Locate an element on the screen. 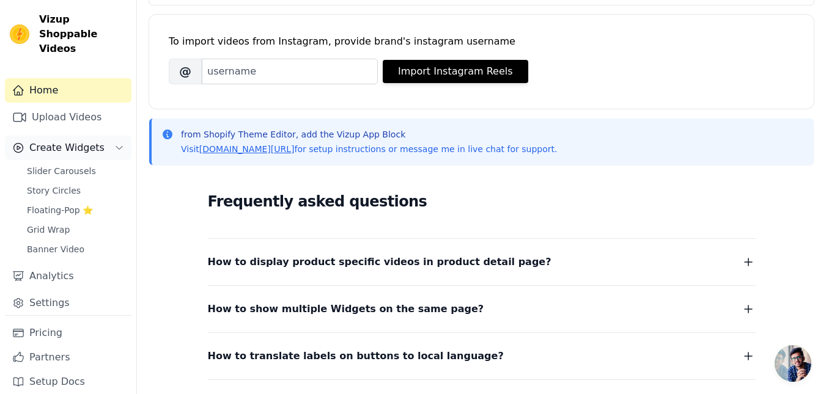  button: Import Instagram Reels is located at coordinates (455, 71).